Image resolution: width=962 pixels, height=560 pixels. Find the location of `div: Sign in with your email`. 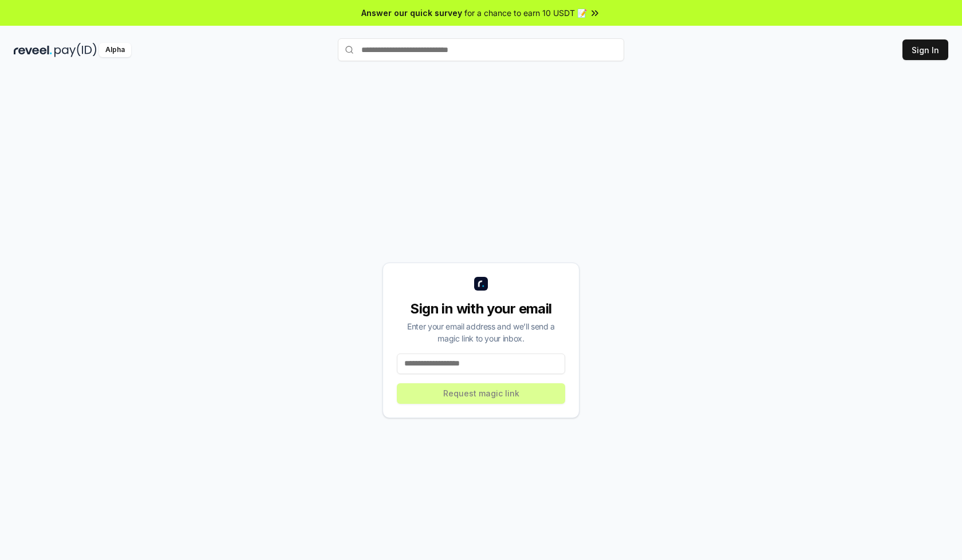

div: Sign in with your email is located at coordinates (481, 309).